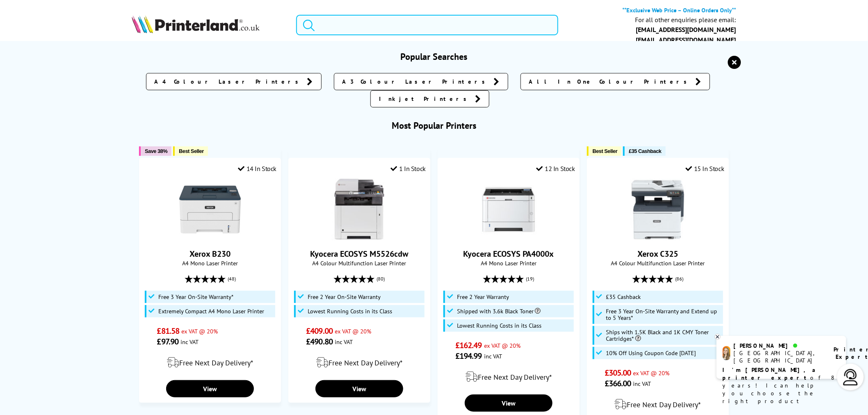  I want to click on span: Save 38%, so click(156, 151).